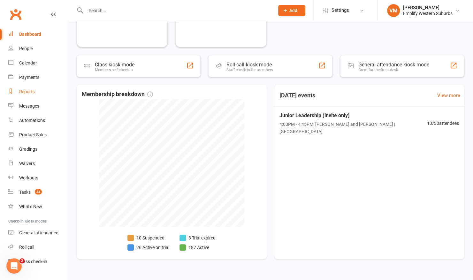 This screenshot has width=473, height=280. Describe the element at coordinates (291, 11) in the screenshot. I see `button: Add` at that location.